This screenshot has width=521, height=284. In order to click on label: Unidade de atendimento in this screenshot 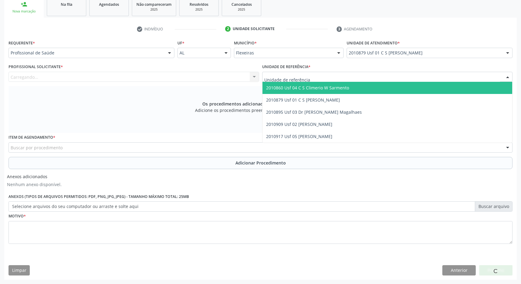, I will do `click(373, 43)`.